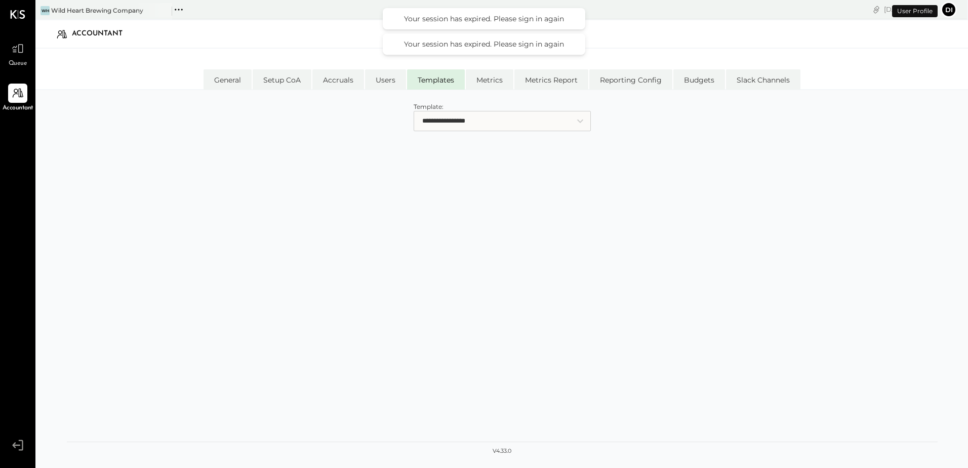 This screenshot has height=468, width=968. What do you see at coordinates (227, 80) in the screenshot?
I see `li: General` at bounding box center [227, 80].